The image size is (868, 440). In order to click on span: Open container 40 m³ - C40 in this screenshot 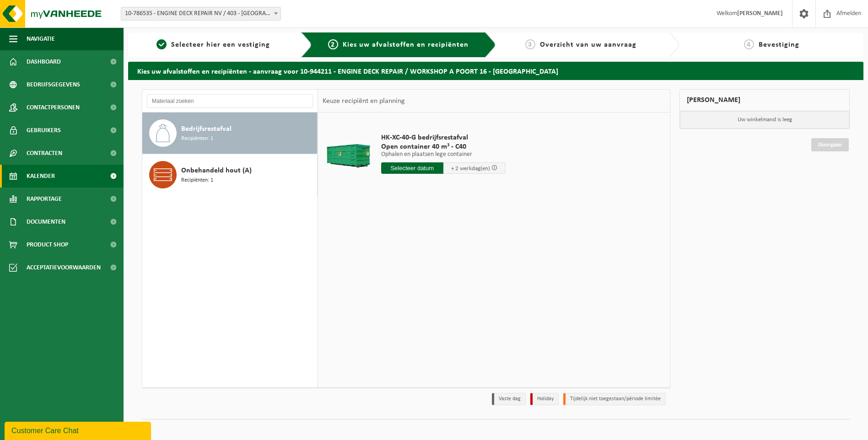, I will do `click(443, 147)`.